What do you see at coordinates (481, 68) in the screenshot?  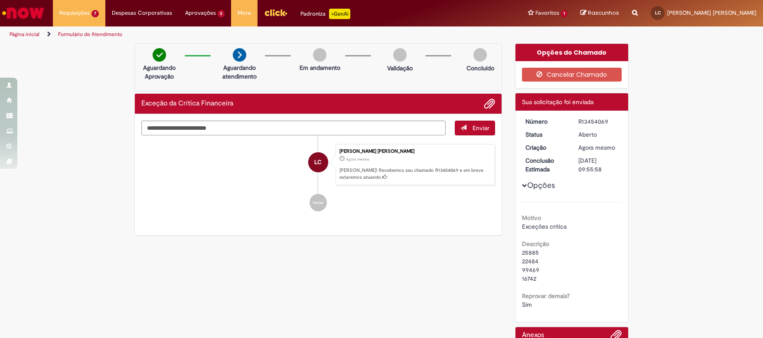 I see `p: Concluído` at bounding box center [481, 68].